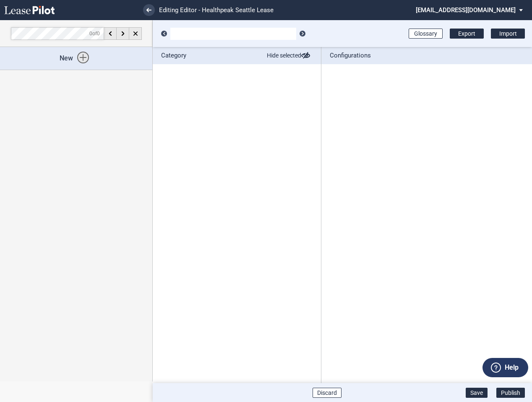  What do you see at coordinates (83, 58) in the screenshot?
I see `md-icon: Add new card` at bounding box center [83, 58].